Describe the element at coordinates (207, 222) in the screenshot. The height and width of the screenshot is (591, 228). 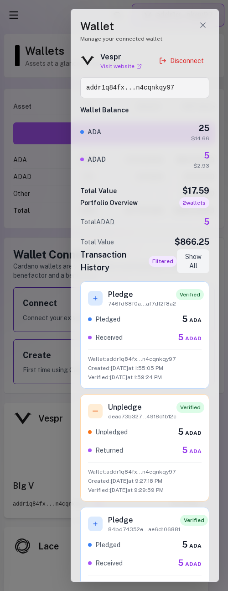
I see `span: 5` at that location.